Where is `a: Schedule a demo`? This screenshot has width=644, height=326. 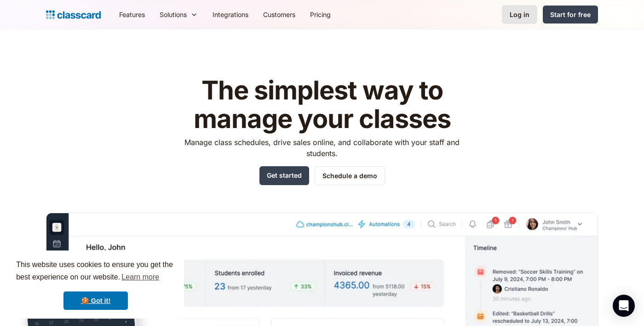
a: Schedule a demo is located at coordinates (350, 176).